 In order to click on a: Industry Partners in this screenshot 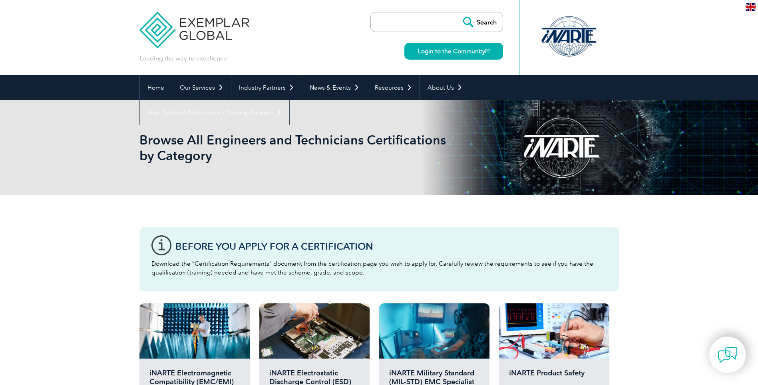, I will do `click(267, 88)`.